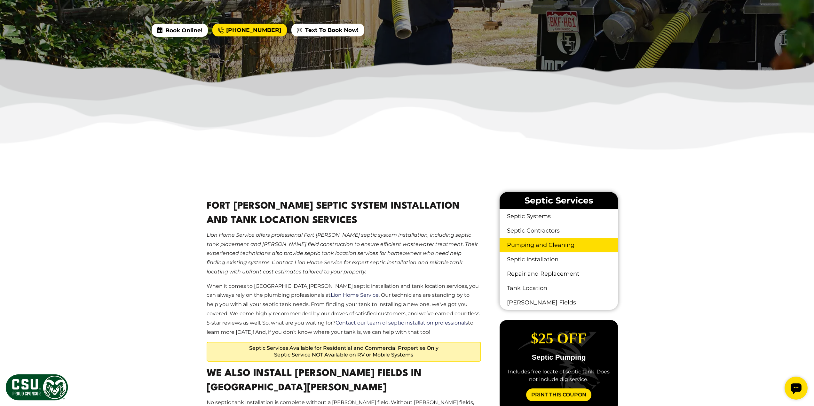  I want to click on div: Includes free locate of septic tank. Does not include dig service., so click(558, 376).